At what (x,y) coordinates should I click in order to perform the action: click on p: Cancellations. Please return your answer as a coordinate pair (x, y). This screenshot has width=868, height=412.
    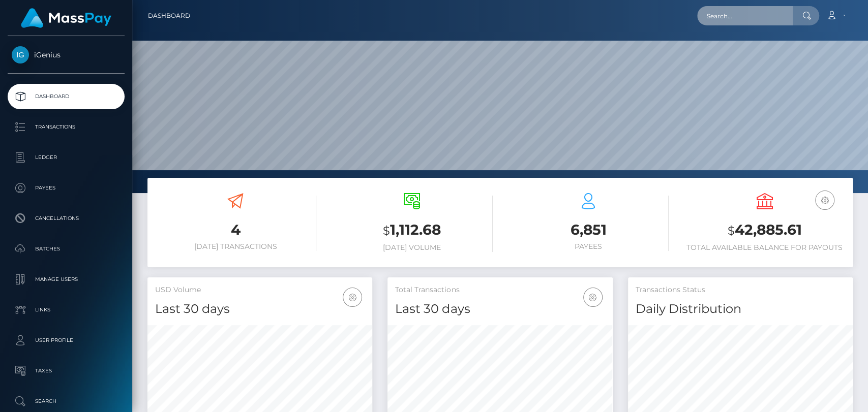
    Looking at the image, I should click on (66, 218).